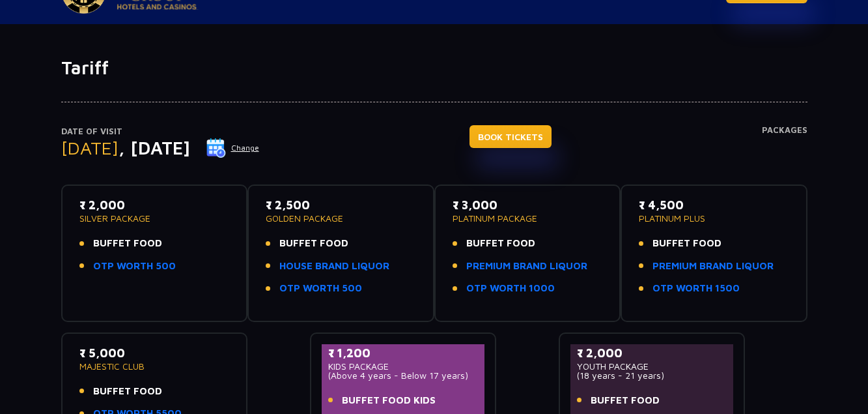 Image resolution: width=868 pixels, height=414 pixels. I want to click on h1: Tariff, so click(435, 68).